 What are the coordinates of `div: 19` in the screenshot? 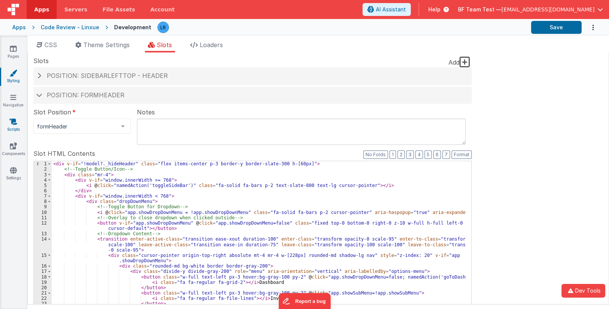 It's located at (43, 283).